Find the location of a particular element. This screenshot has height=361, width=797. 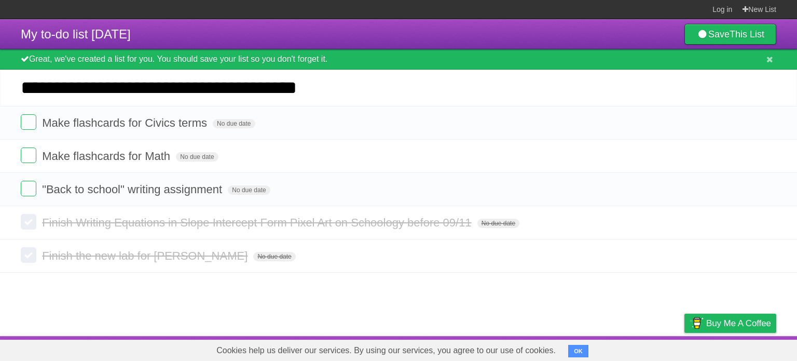

span: Make flashcards for Civics terms is located at coordinates (126, 122).